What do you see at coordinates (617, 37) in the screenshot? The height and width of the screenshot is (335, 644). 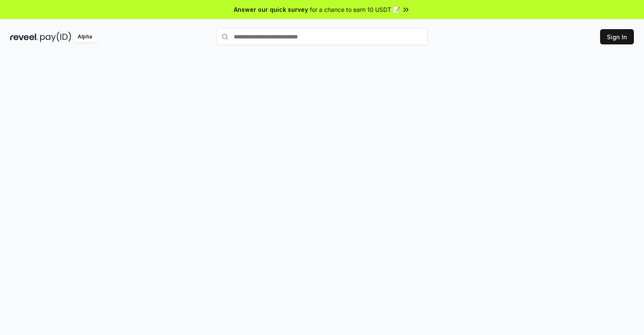 I see `button: Sign In` at bounding box center [617, 37].